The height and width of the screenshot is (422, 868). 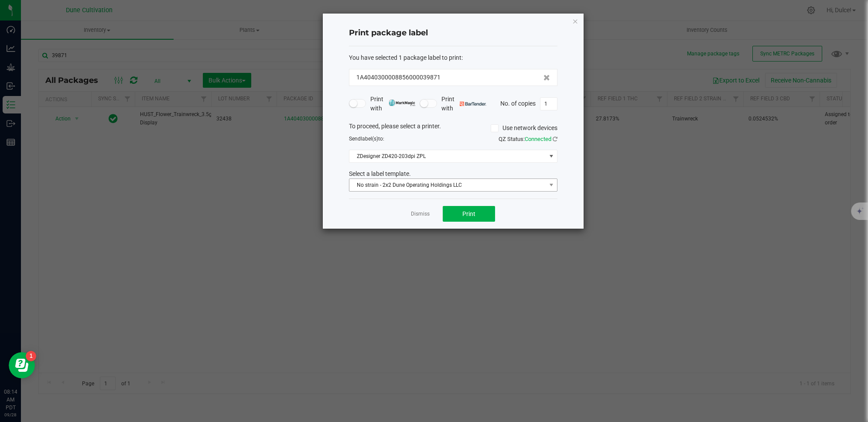 I want to click on span: No. of copies, so click(x=518, y=103).